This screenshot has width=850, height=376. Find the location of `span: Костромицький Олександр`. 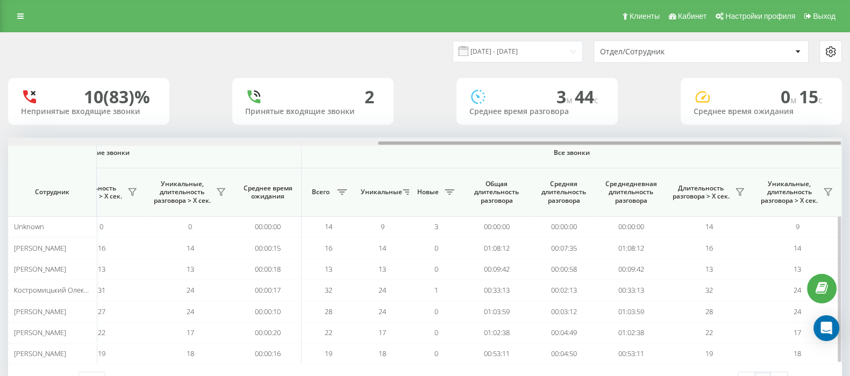

span: Костромицький Олександр is located at coordinates (59, 290).